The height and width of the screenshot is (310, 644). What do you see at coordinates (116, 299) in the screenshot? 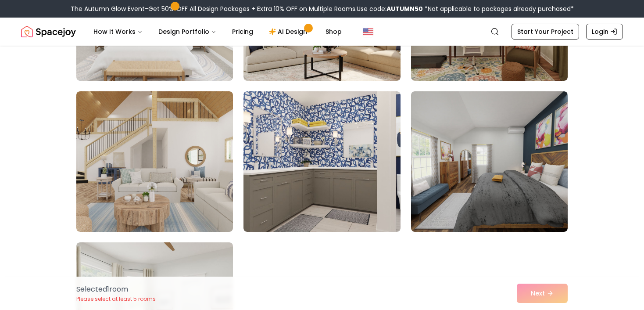
I see `p: Please select at least 5 rooms` at bounding box center [116, 299].